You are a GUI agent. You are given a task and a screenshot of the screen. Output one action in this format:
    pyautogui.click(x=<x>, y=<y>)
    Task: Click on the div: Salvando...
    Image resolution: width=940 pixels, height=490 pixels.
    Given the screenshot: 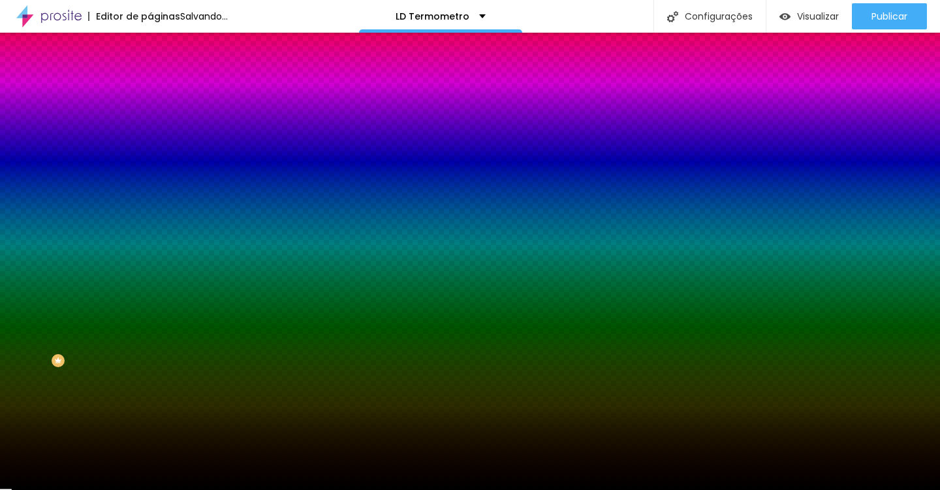 What is the action you would take?
    pyautogui.click(x=204, y=16)
    